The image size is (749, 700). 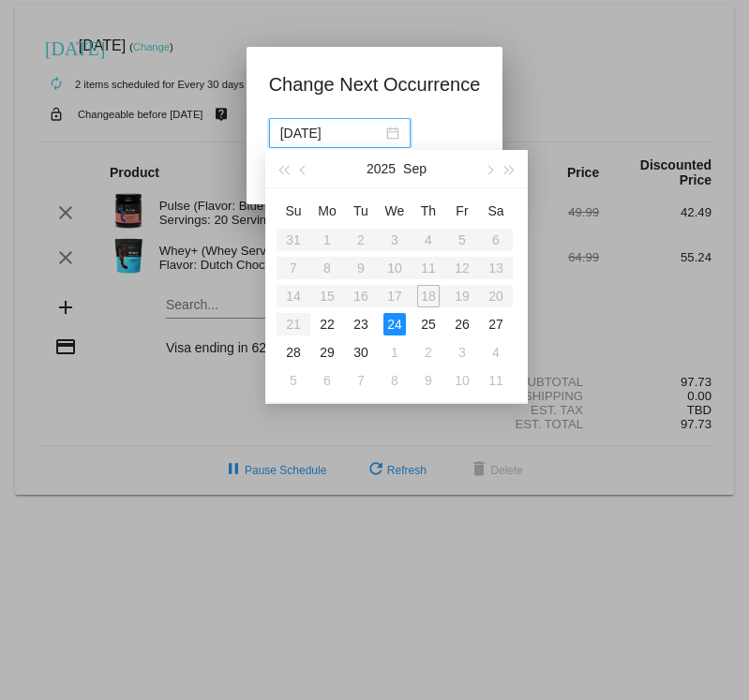 What do you see at coordinates (462, 324) in the screenshot?
I see `div: 26` at bounding box center [462, 324].